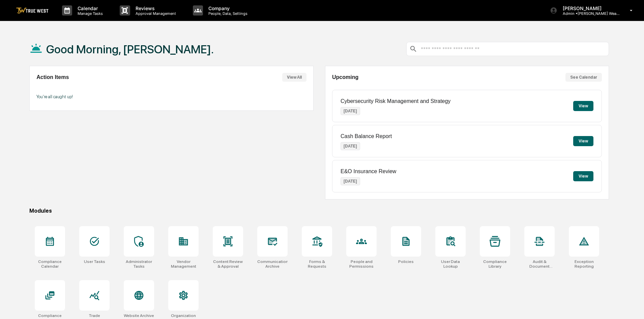  I want to click on div: Audit & Document Logs, so click(539, 264).